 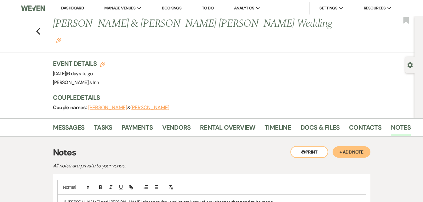 I want to click on a: Bookings, so click(x=172, y=8).